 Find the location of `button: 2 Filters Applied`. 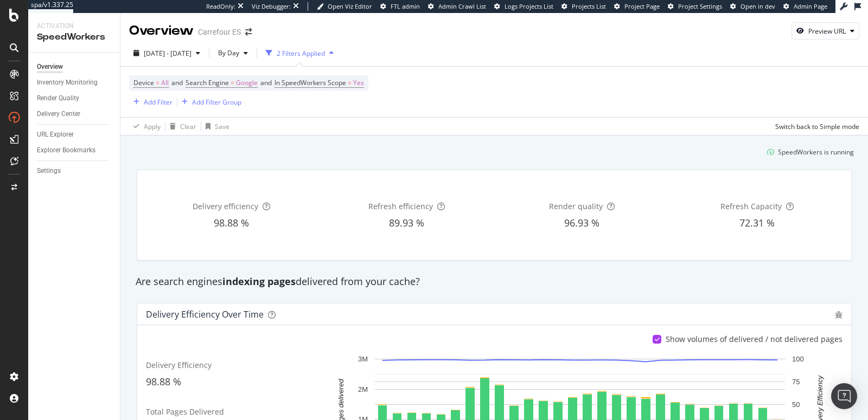

button: 2 Filters Applied is located at coordinates (299, 53).